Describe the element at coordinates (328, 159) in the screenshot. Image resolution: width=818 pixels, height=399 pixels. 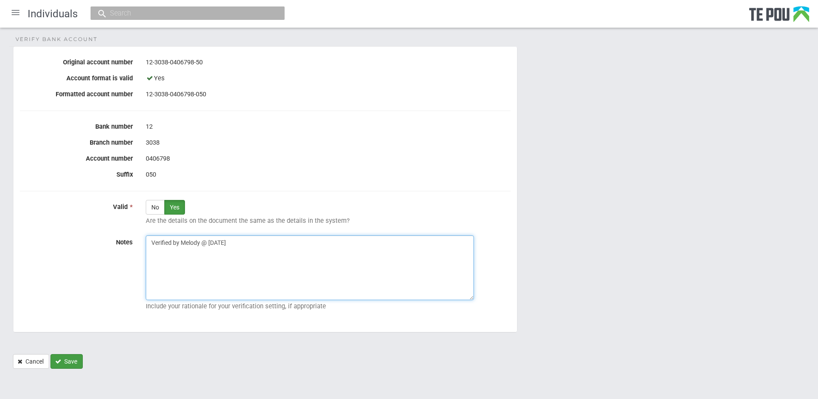
I see `div: 0406798` at that location.